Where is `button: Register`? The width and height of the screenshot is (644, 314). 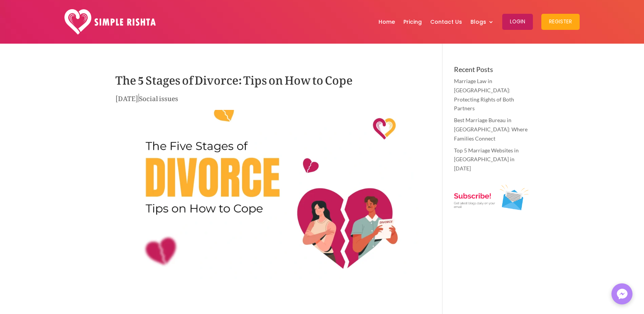
button: Register is located at coordinates (560, 22).